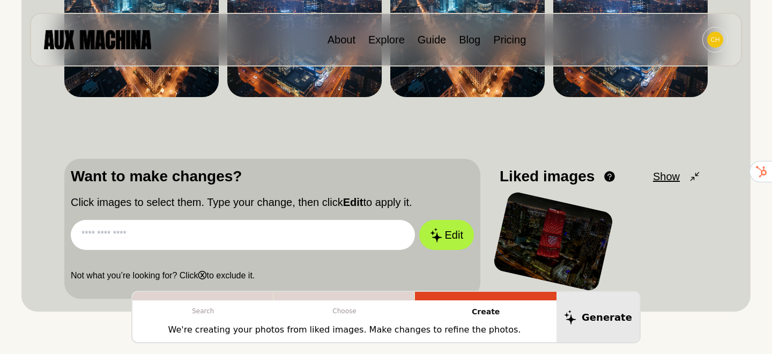 Image resolution: width=772 pixels, height=354 pixels. I want to click on button: Show, so click(677, 176).